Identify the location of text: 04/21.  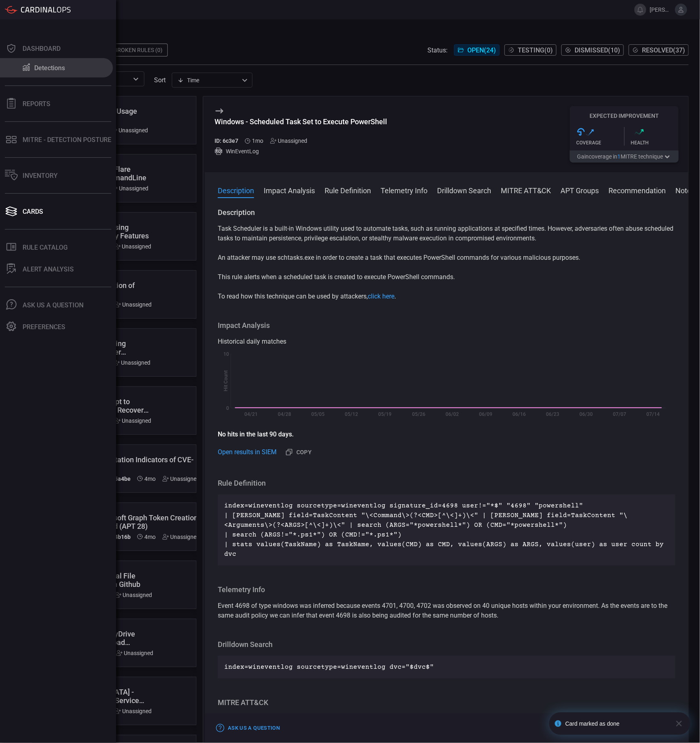
(251, 414).